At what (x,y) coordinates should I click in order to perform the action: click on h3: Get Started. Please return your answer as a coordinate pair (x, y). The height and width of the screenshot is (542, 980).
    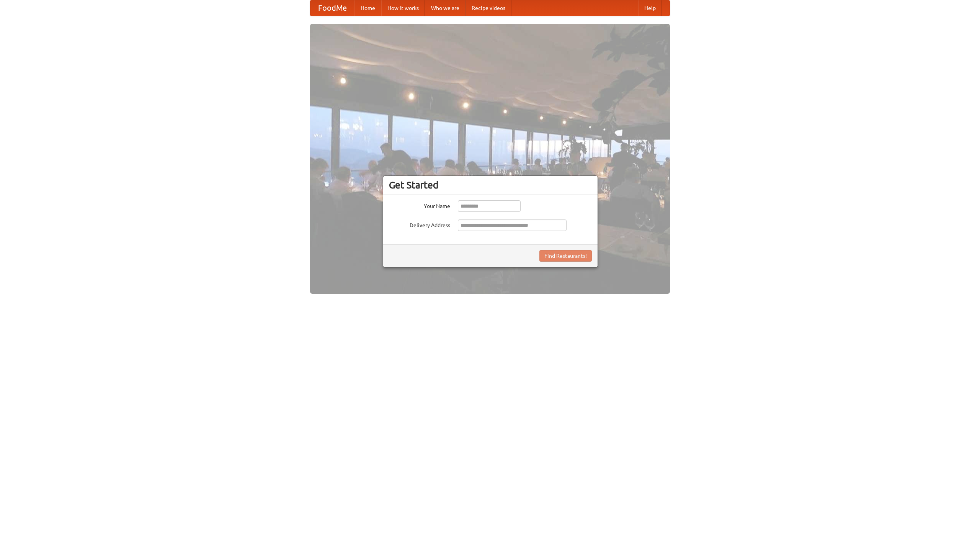
    Looking at the image, I should click on (490, 185).